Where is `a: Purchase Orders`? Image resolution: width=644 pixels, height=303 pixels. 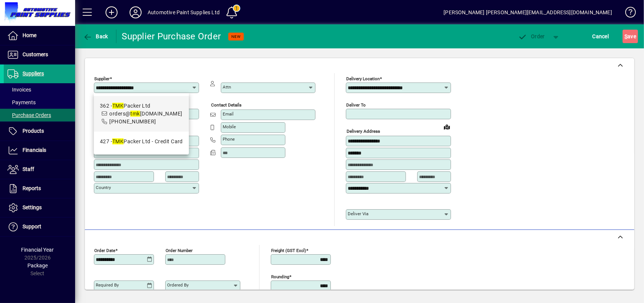
a: Purchase Orders is located at coordinates (39, 115).